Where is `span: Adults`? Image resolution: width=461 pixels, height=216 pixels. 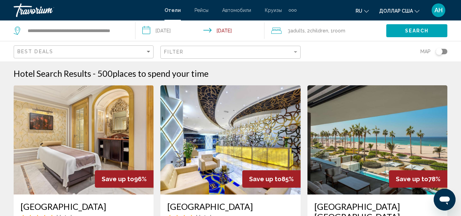 span: Adults is located at coordinates (297, 31).